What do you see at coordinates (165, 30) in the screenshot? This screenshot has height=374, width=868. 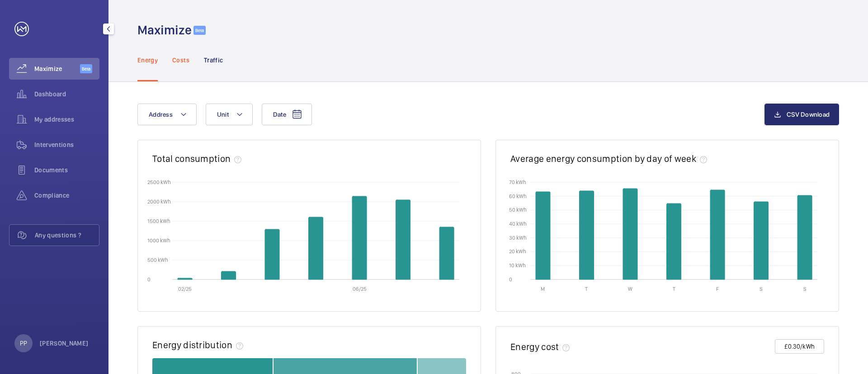 I see `h1: Maximize` at bounding box center [165, 30].